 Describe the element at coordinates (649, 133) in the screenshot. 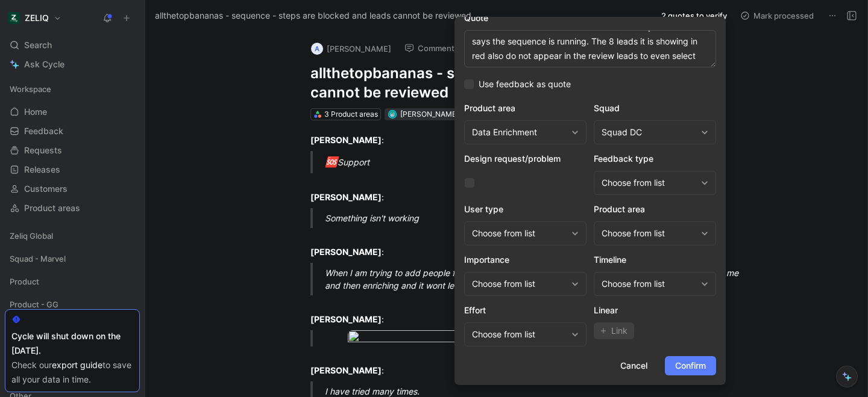

I see `div: Squad DC` at that location.